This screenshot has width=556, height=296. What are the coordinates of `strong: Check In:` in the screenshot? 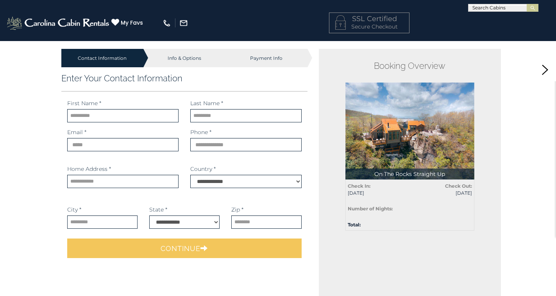 It's located at (359, 186).